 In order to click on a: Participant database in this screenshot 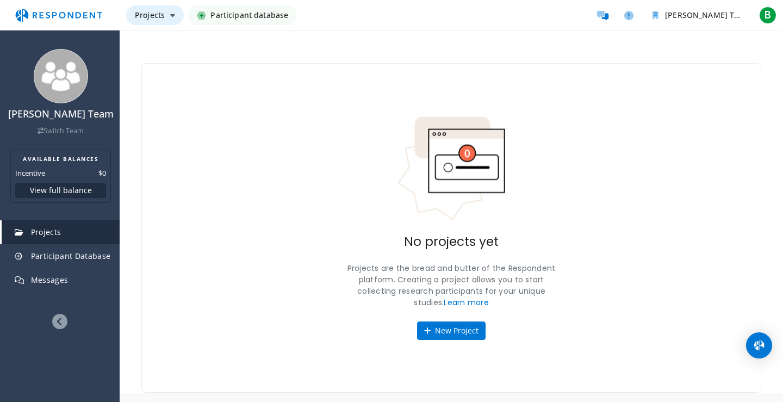, I will do `click(242, 15)`.